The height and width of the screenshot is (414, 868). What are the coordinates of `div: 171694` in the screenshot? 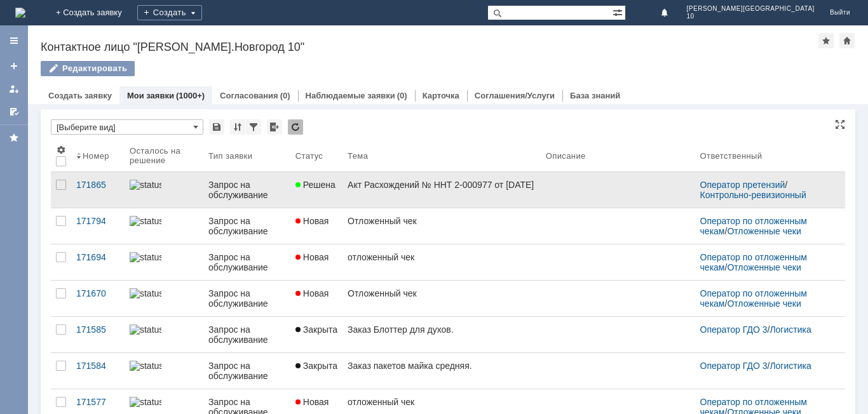 It's located at (98, 257).